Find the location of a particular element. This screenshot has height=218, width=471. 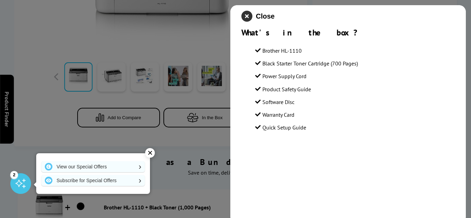

a: View our Special Offers is located at coordinates (93, 167).